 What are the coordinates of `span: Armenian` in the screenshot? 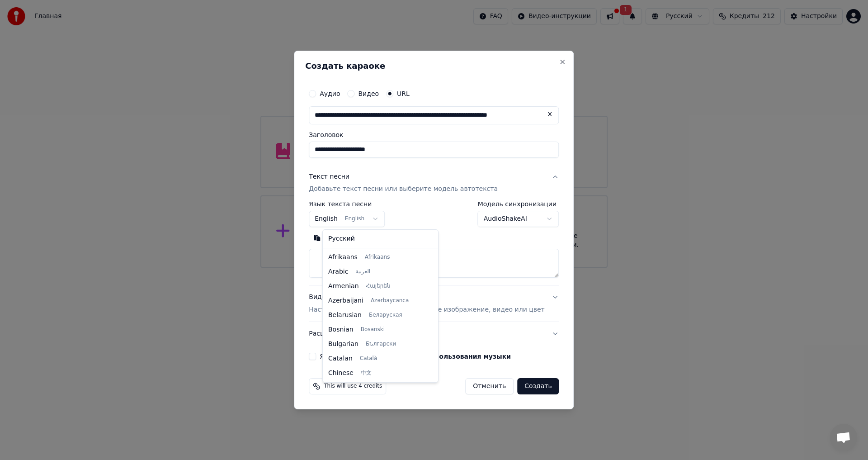 It's located at (344, 286).